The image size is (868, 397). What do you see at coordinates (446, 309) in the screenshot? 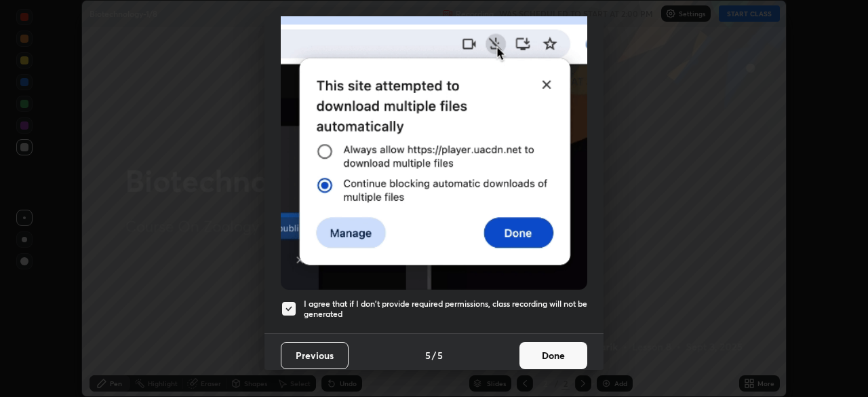
I see `h5: I agree that if I don't provide required permissions, class recording will not be generated` at bounding box center [446, 309].